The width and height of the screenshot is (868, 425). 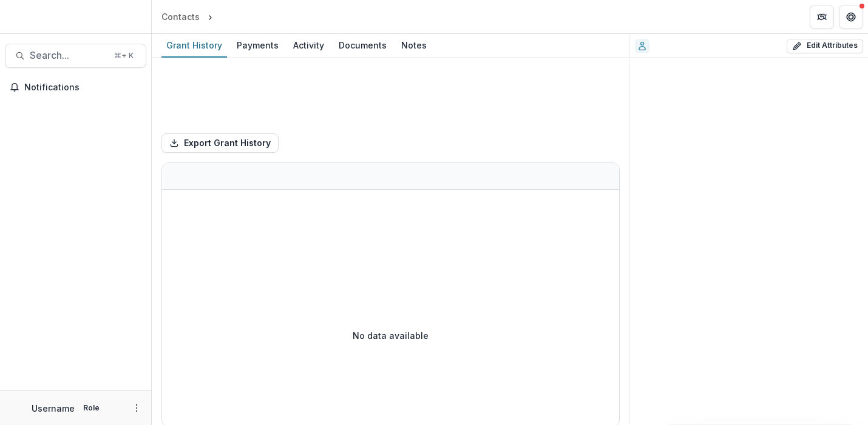 What do you see at coordinates (124, 56) in the screenshot?
I see `div: ⌘ + K` at bounding box center [124, 56].